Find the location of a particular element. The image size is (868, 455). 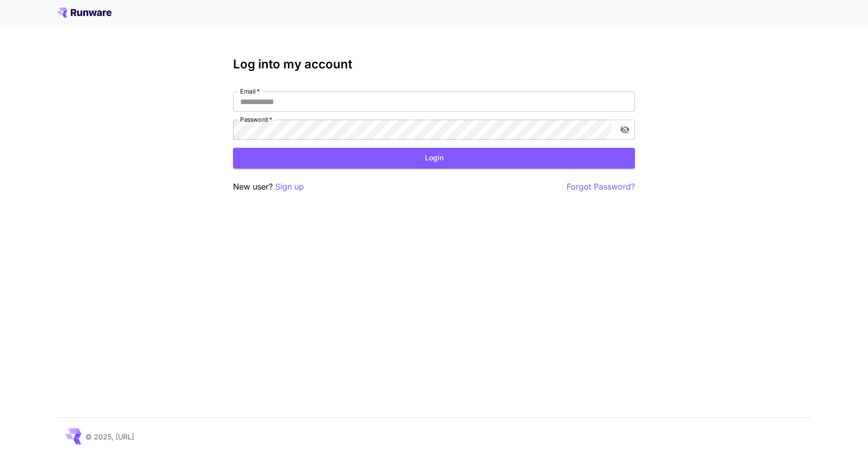

p: New user? is located at coordinates (268, 186).